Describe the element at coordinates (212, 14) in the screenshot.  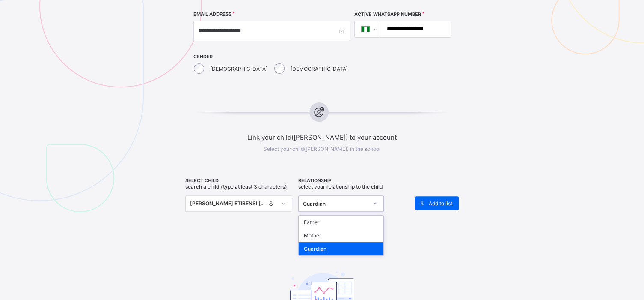
I see `label: EMAIL ADDRESS` at that location.